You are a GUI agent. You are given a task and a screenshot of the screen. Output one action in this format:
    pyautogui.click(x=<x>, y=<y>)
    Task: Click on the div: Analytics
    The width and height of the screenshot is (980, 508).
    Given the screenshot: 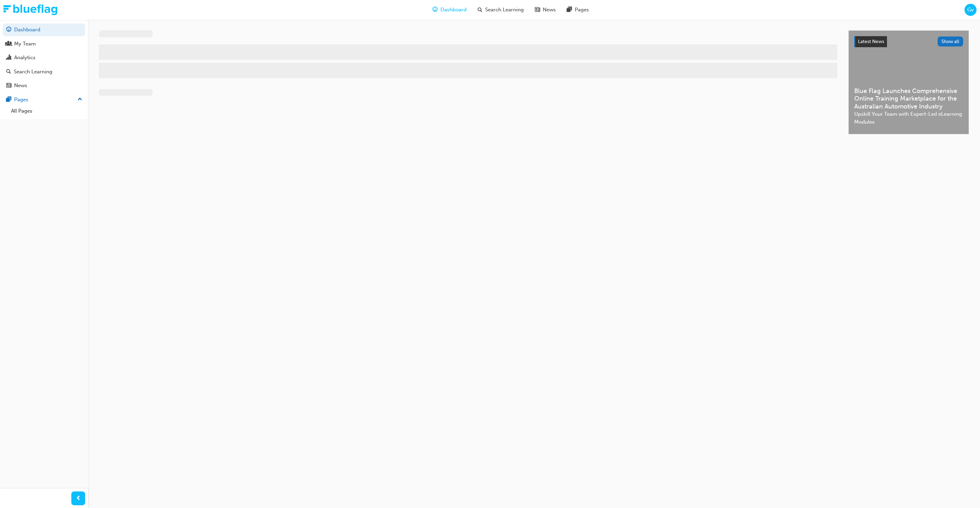 What is the action you would take?
    pyautogui.click(x=25, y=58)
    